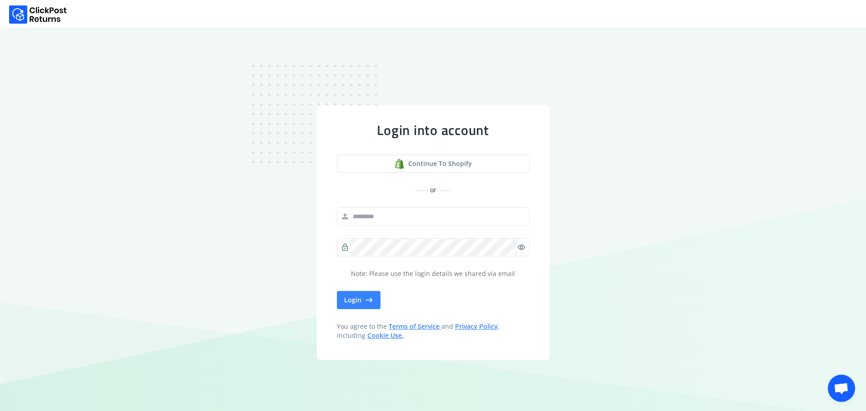 Image resolution: width=866 pixels, height=411 pixels. What do you see at coordinates (345, 216) in the screenshot?
I see `span: person` at bounding box center [345, 216].